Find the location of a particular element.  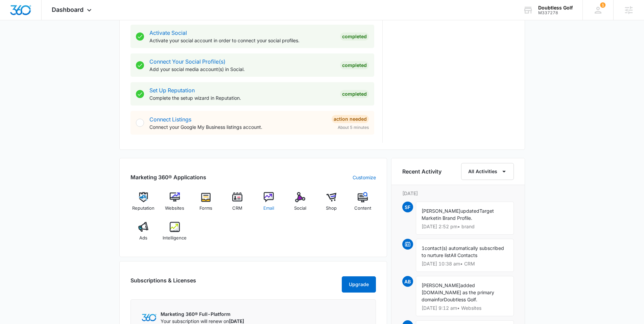

span: Social is located at coordinates (300, 208).